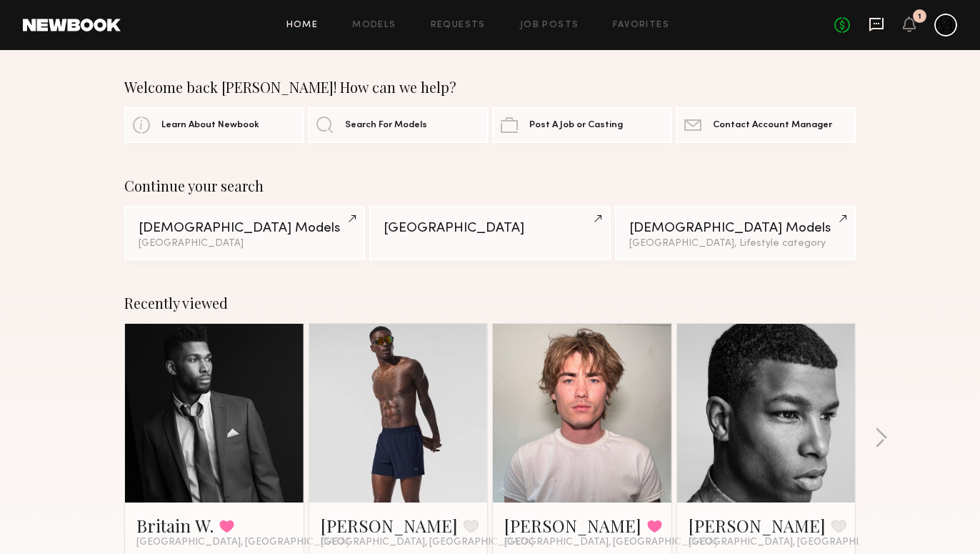 This screenshot has width=980, height=554. I want to click on span: Contact Account Manager, so click(772, 126).